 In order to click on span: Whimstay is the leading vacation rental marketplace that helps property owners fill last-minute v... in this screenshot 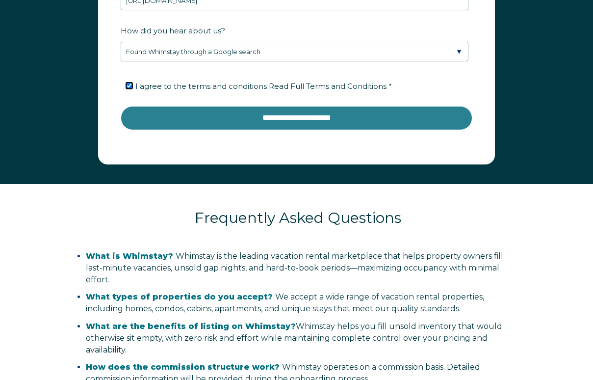, I will do `click(294, 267)`.